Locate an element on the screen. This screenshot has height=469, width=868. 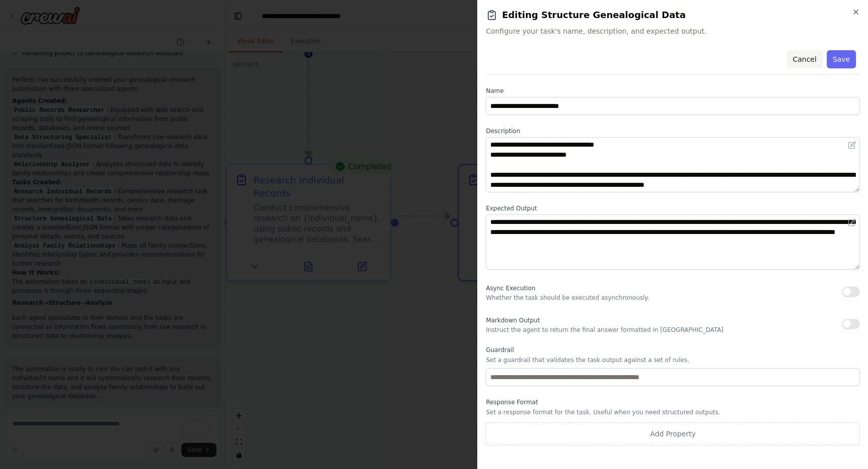
button: Save is located at coordinates (841, 59).